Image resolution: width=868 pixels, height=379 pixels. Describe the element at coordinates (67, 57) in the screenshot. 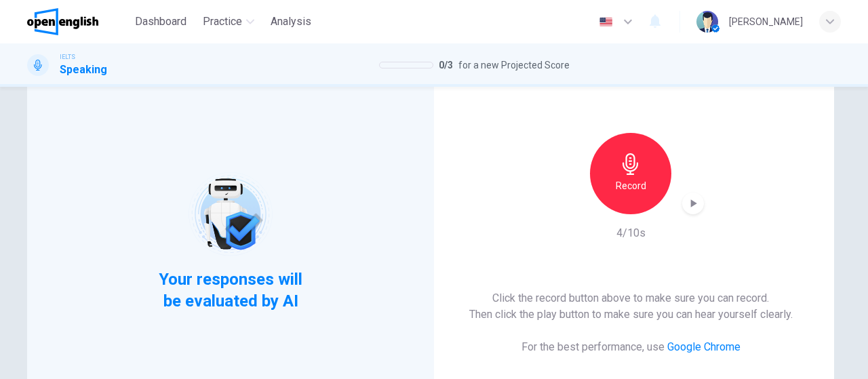

I see `span: IELTS` at that location.